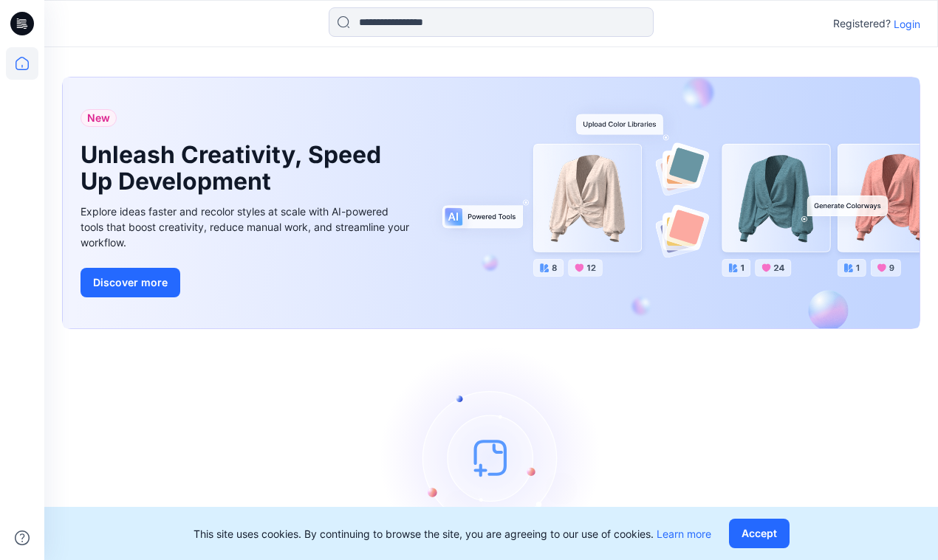 This screenshot has height=560, width=938. I want to click on p: Registered?, so click(862, 24).